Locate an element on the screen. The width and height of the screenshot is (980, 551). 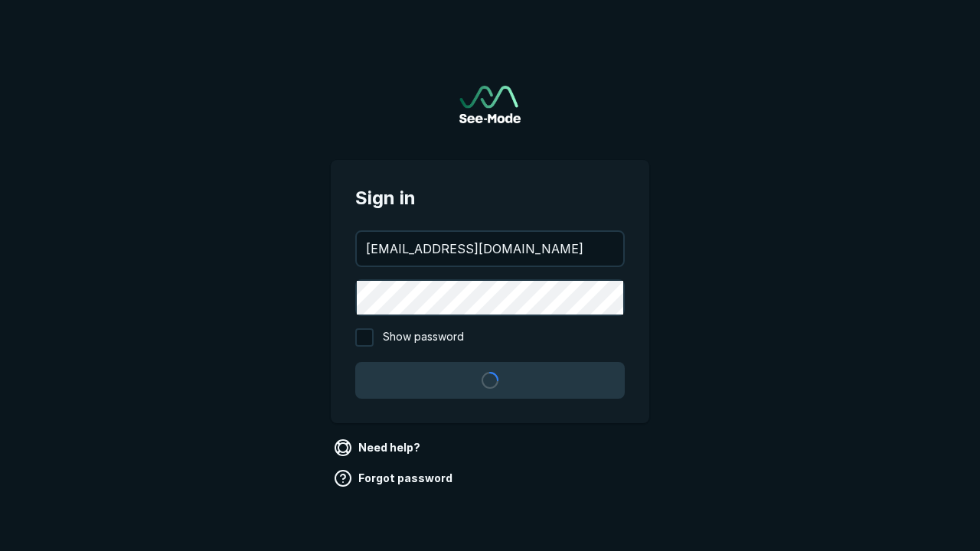
span: Show password is located at coordinates (423, 337).